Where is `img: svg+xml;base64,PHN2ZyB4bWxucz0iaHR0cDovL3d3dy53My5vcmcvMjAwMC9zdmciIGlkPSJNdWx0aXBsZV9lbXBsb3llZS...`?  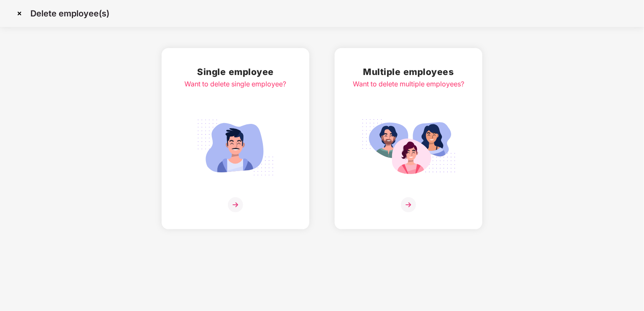
img: svg+xml;base64,PHN2ZyB4bWxucz0iaHR0cDovL3d3dy53My5vcmcvMjAwMC9zdmciIGlkPSJNdWx0aXBsZV9lbXBsb3llZS... is located at coordinates (409, 148).